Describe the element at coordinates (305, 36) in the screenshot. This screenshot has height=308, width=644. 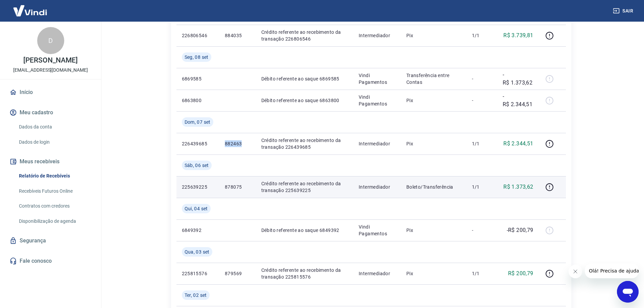
I see `p: Crédito referente ao recebimento da transação 226806546` at that location.